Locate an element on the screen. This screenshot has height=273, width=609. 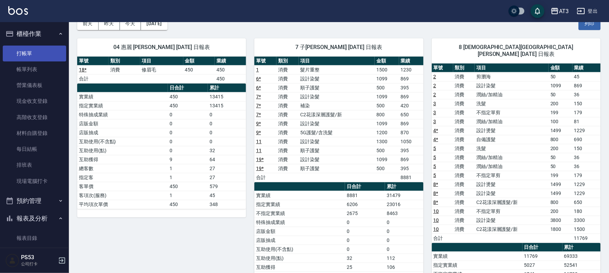
td: 順子護髮 is located at coordinates (337, 150).